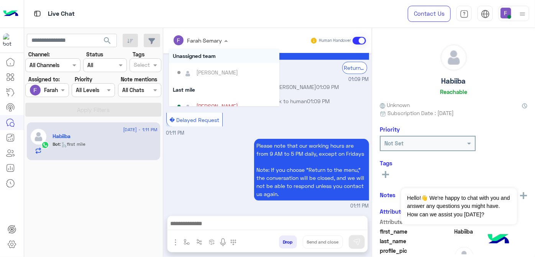 The image size is (535, 257). What do you see at coordinates (388, 195) in the screenshot?
I see `h6: Notes` at bounding box center [388, 195].